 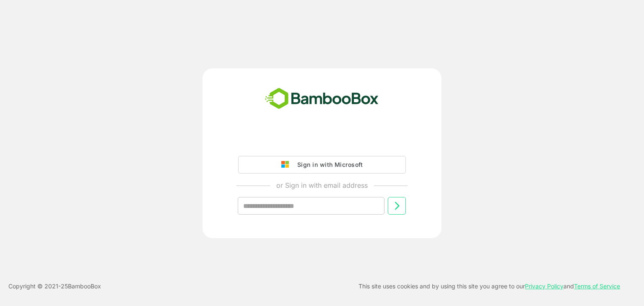 What do you see at coordinates (322, 99) in the screenshot?
I see `img: bamboobox` at bounding box center [322, 99].